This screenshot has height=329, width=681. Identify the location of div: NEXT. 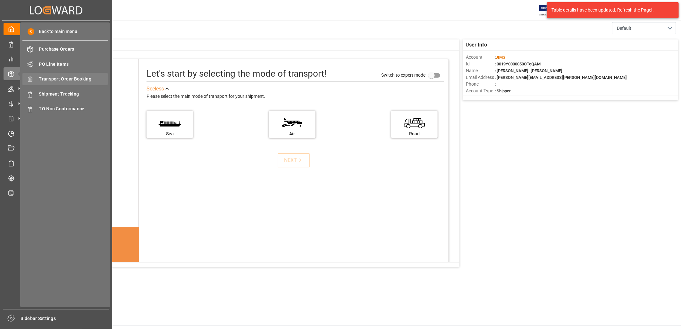
(294, 160).